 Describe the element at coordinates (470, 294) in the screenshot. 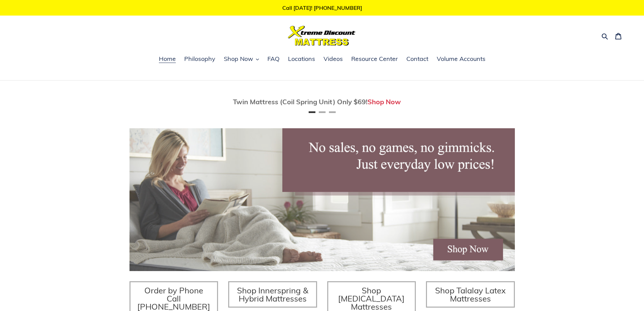

I see `span: Shop Talalay Latex Mattresses` at that location.